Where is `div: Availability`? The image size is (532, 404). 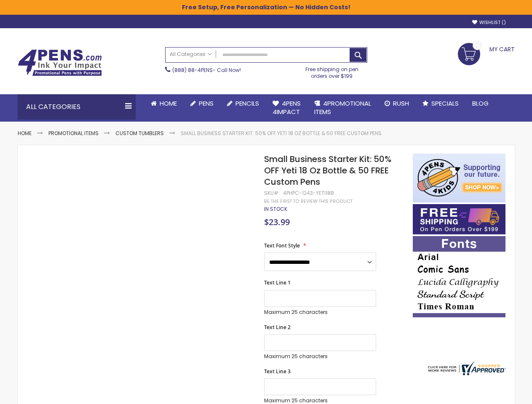
div: Availability is located at coordinates (276, 209).